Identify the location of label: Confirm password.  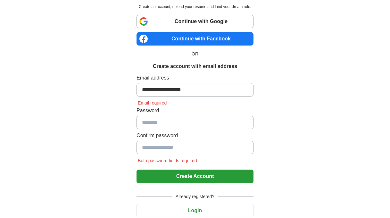
(195, 135).